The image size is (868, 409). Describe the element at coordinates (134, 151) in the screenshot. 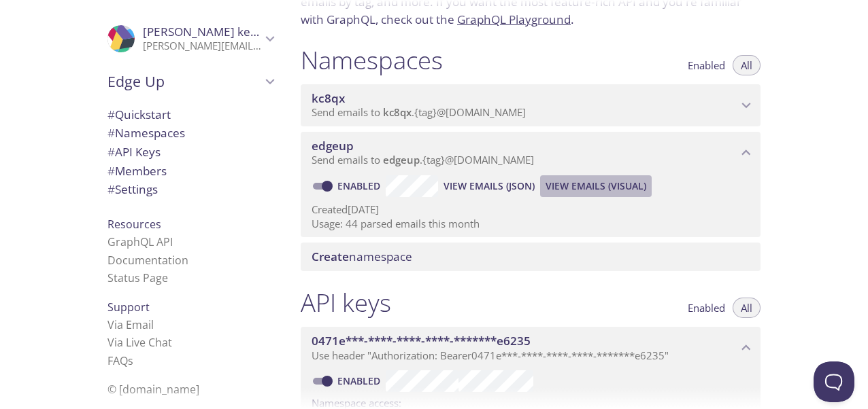

I see `span: API Keys` at that location.